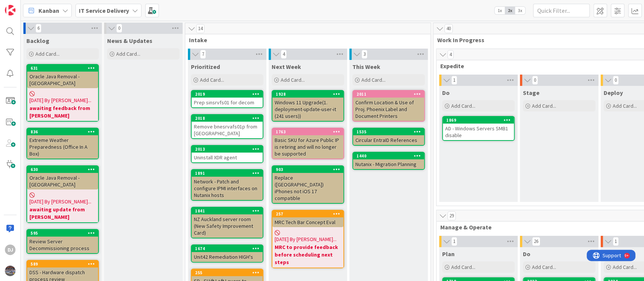 This screenshot has height=281, width=644. What do you see at coordinates (228, 273) in the screenshot?
I see `div: 255` at bounding box center [228, 273].